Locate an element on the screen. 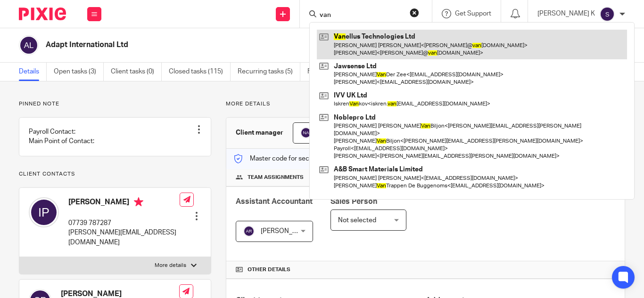 This screenshot has height=298, width=644. button: Clear is located at coordinates (414, 13).